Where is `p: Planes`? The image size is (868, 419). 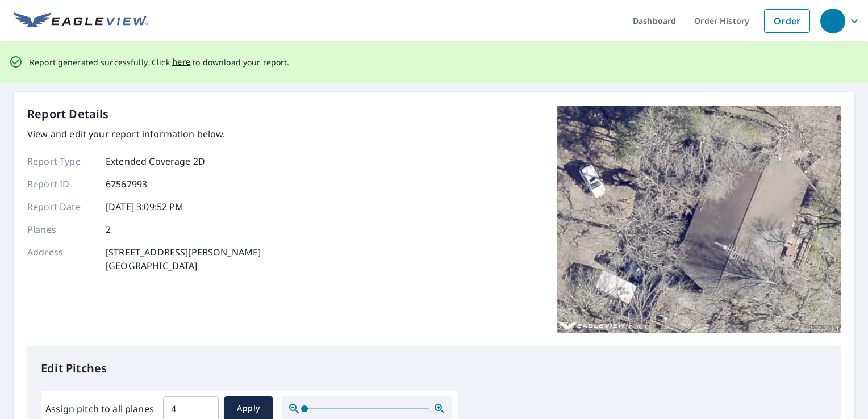
p: Planes is located at coordinates (62, 230).